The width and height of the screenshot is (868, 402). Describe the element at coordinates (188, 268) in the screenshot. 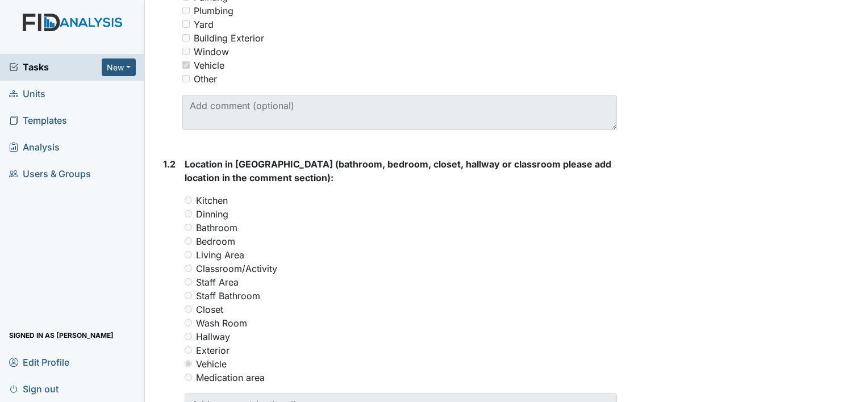

I see `input: Classroom/Activity` at that location.